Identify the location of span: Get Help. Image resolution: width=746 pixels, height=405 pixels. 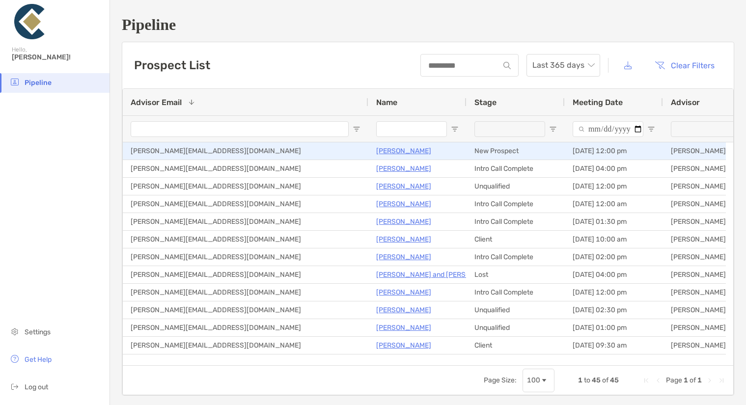
(38, 360).